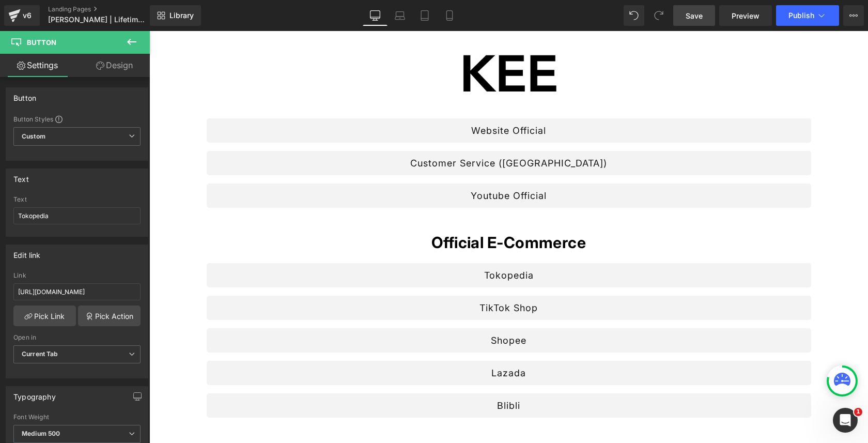 The image size is (868, 443). I want to click on div: Button Styles, so click(77, 119).